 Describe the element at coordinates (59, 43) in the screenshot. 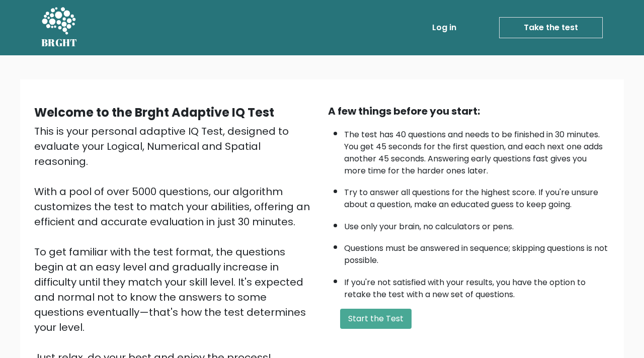

I see `h5: BRGHT` at that location.